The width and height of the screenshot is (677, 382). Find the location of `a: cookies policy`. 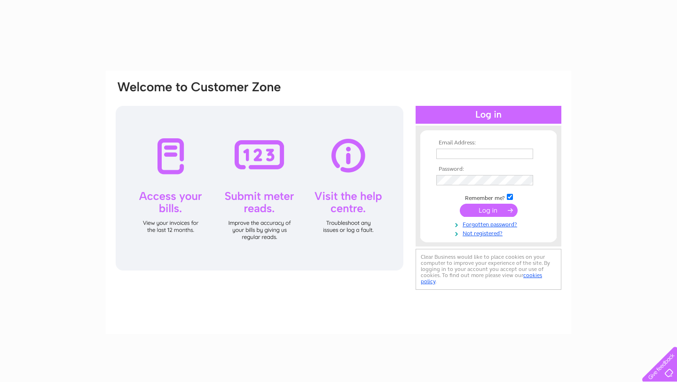

a: cookies policy is located at coordinates (482, 278).